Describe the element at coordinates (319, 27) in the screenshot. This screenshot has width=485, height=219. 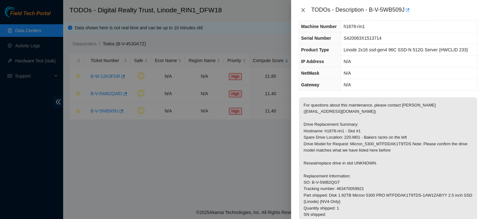
I see `span: Machine Number` at that location.